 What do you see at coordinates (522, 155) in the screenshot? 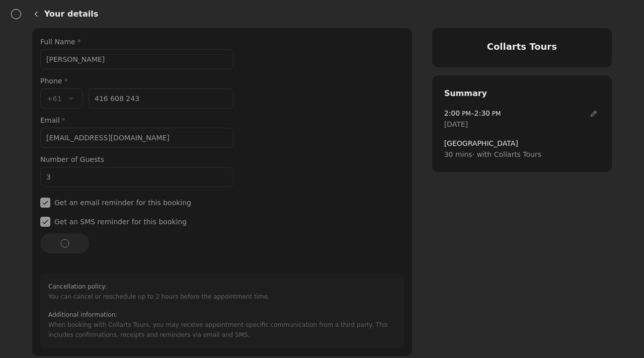
I see `span: 30 mins · with Collarts Tours` at bounding box center [522, 155].